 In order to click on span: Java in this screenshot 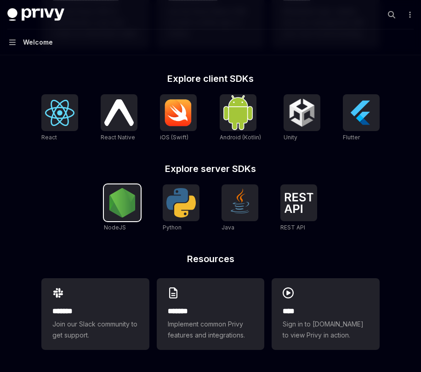, I will do `click(228, 227)`.